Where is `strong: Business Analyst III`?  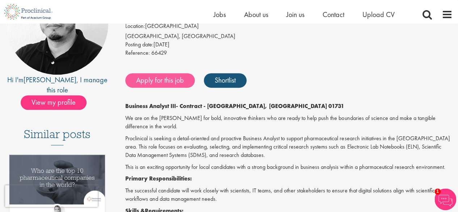
strong: Business Analyst III is located at coordinates (151, 106).